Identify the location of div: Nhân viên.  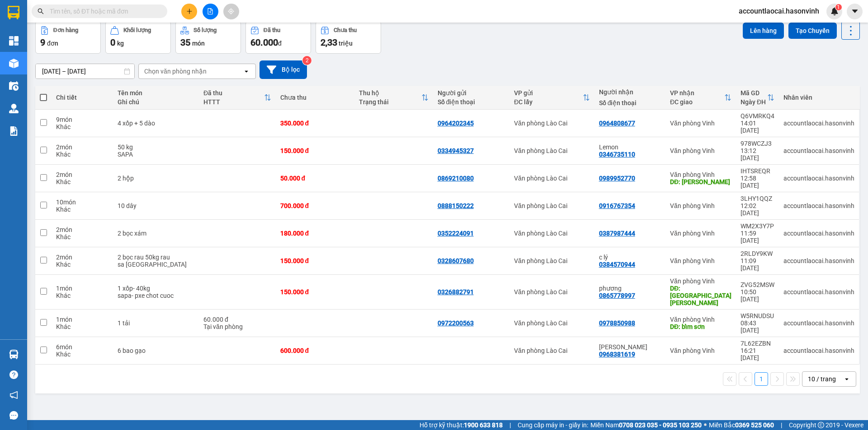
(818, 97).